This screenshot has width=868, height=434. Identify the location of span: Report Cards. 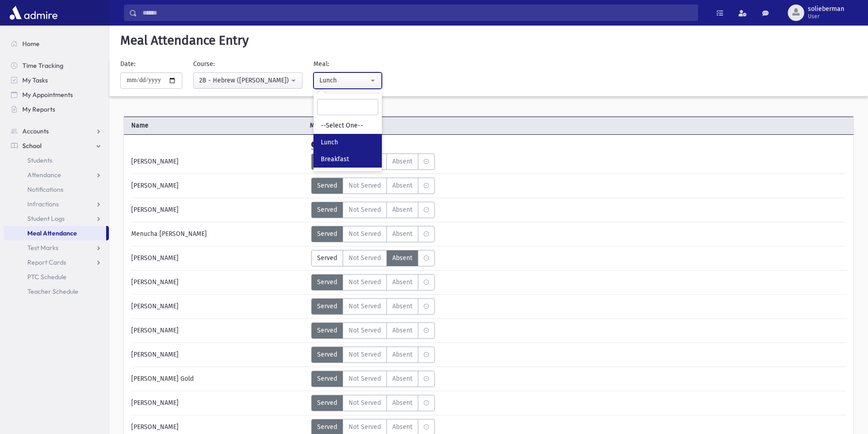
(47, 262).